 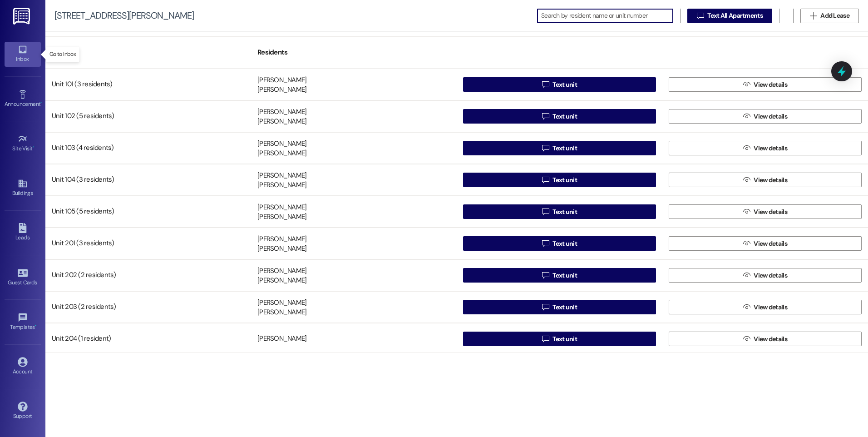 What do you see at coordinates (354, 52) in the screenshot?
I see `div: Residents` at bounding box center [354, 52].